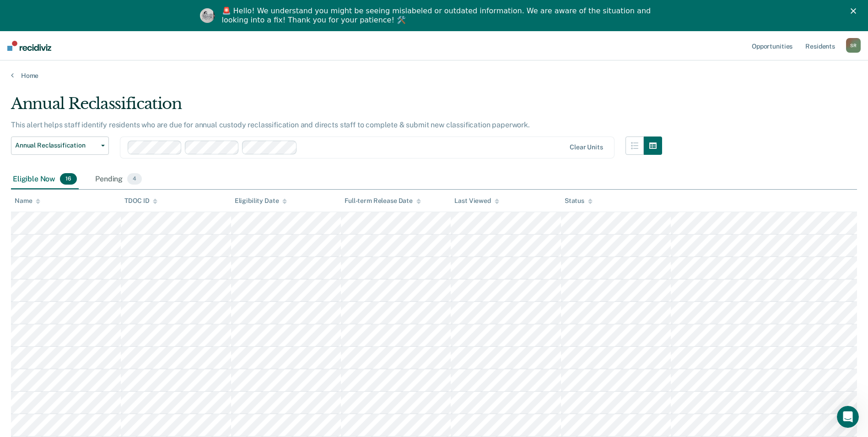 This screenshot has width=868, height=437. I want to click on div: Status, so click(578, 200).